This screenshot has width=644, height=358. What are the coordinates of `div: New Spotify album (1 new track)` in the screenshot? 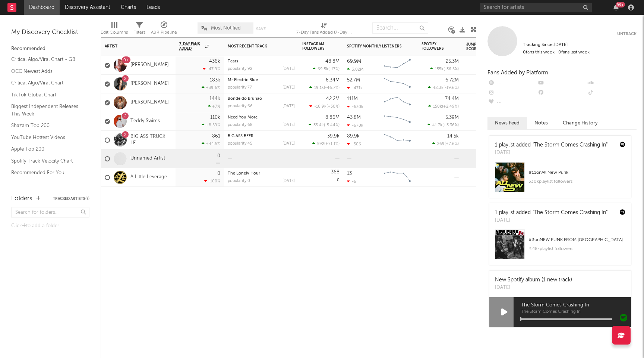 It's located at (533, 280).